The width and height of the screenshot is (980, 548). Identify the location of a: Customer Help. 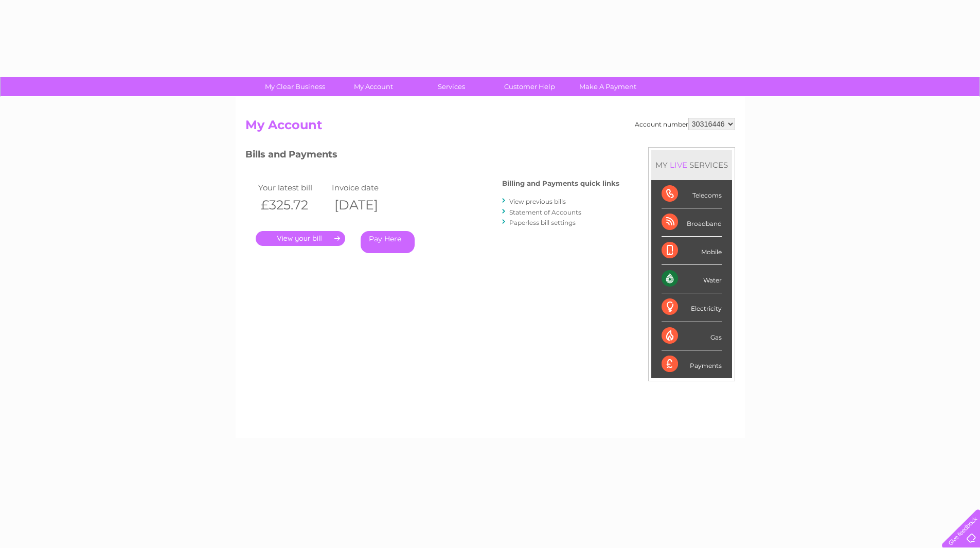
(529, 87).